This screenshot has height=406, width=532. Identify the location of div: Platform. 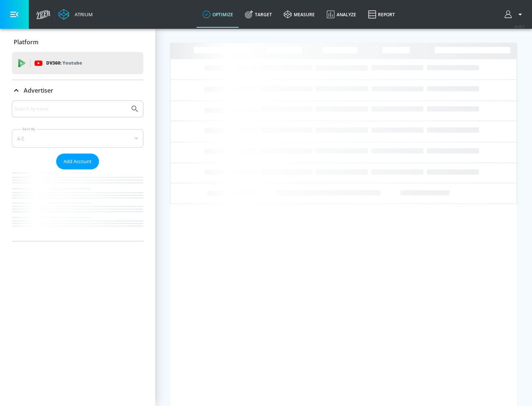
(77, 42).